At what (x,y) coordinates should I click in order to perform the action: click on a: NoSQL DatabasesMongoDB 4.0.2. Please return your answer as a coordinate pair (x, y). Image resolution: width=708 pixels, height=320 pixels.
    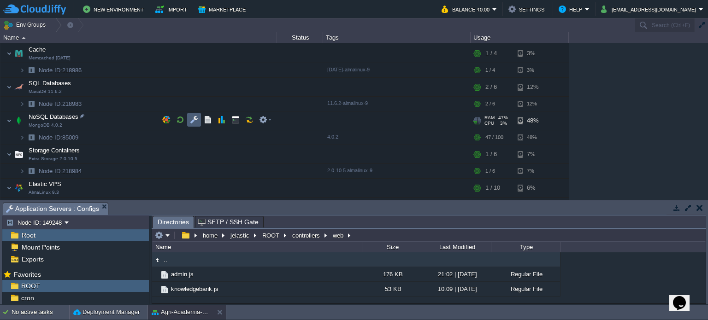
    Looking at the image, I should click on (53, 117).